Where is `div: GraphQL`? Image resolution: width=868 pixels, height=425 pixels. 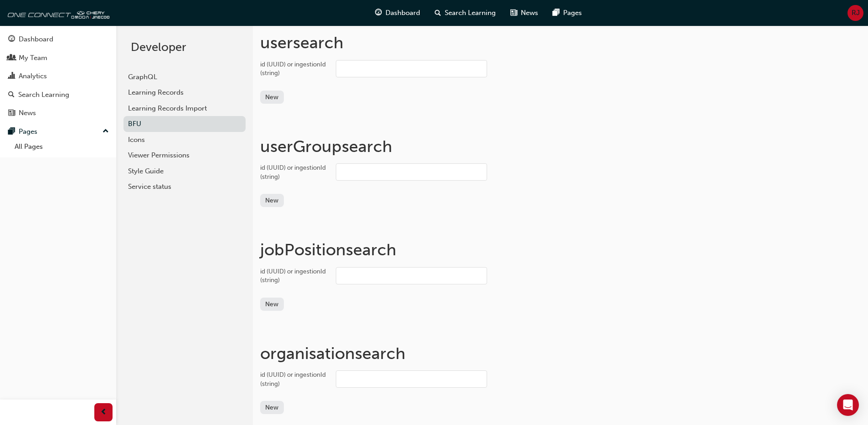 div: GraphQL is located at coordinates (185, 77).